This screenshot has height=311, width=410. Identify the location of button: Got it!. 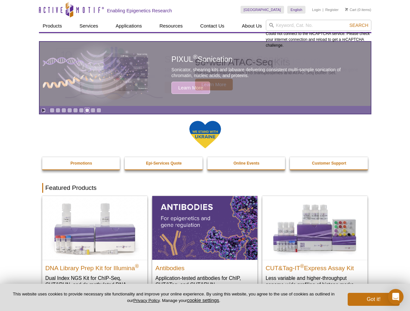
(373, 300).